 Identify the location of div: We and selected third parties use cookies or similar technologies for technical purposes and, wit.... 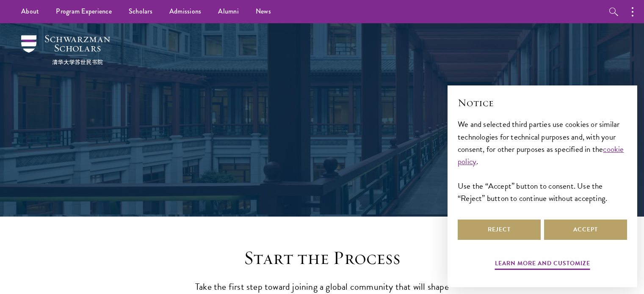
(542, 161).